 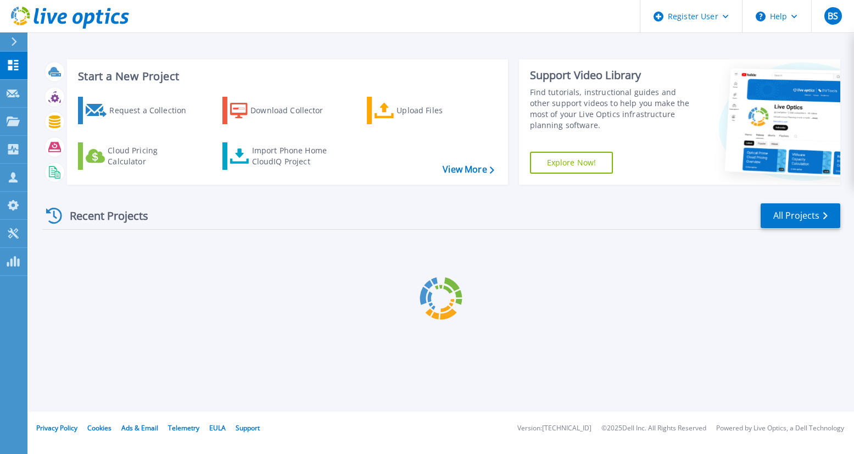 What do you see at coordinates (286, 76) in the screenshot?
I see `h3: Start a New Project` at bounding box center [286, 76].